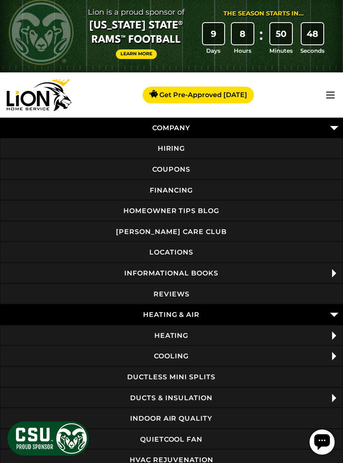 The height and width of the screenshot is (463, 343). What do you see at coordinates (281, 51) in the screenshot?
I see `span: Minutes` at bounding box center [281, 51].